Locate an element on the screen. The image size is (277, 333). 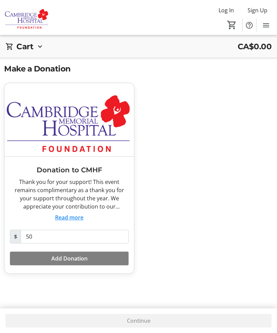
button: Sign Up is located at coordinates (258, 10).